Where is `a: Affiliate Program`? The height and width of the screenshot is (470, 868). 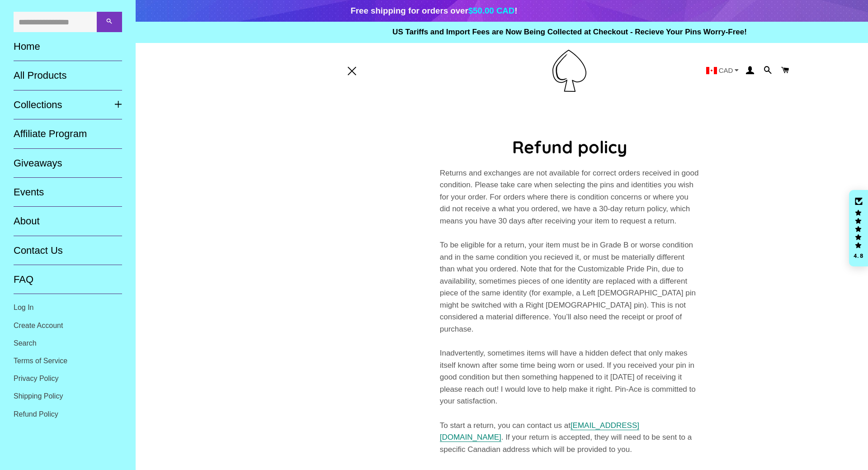 a: Affiliate Program is located at coordinates (68, 134).